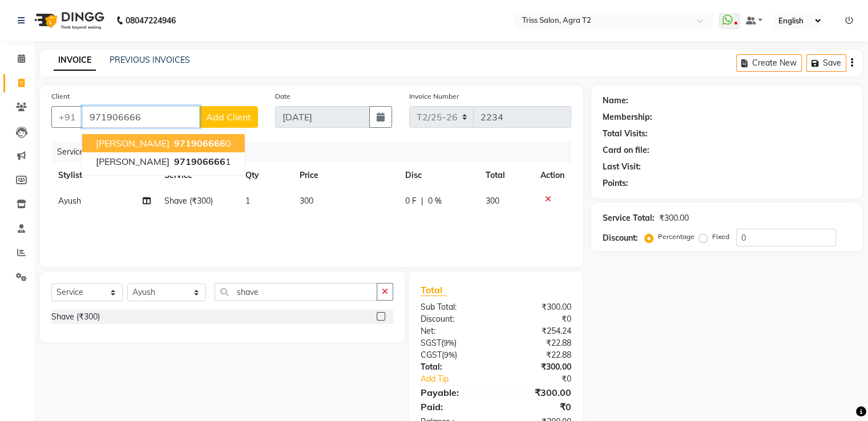 The height and width of the screenshot is (421, 868). What do you see at coordinates (434, 97) in the screenshot?
I see `label: Invoice Number` at bounding box center [434, 97].